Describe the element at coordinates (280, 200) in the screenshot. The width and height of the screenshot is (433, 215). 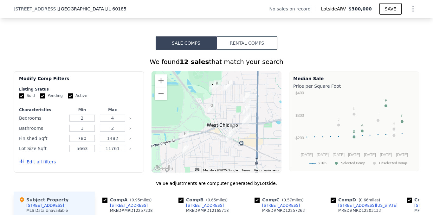
I see `div: Comp C` at that location.